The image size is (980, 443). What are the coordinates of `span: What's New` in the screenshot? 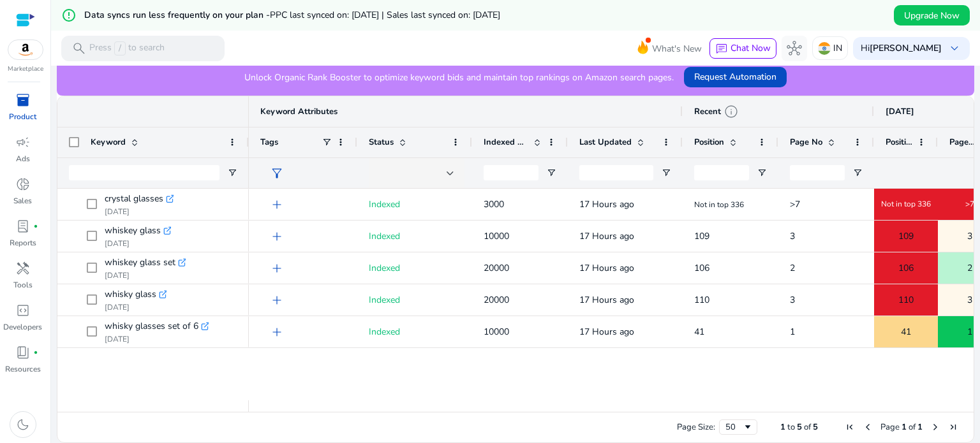 It's located at (677, 49).